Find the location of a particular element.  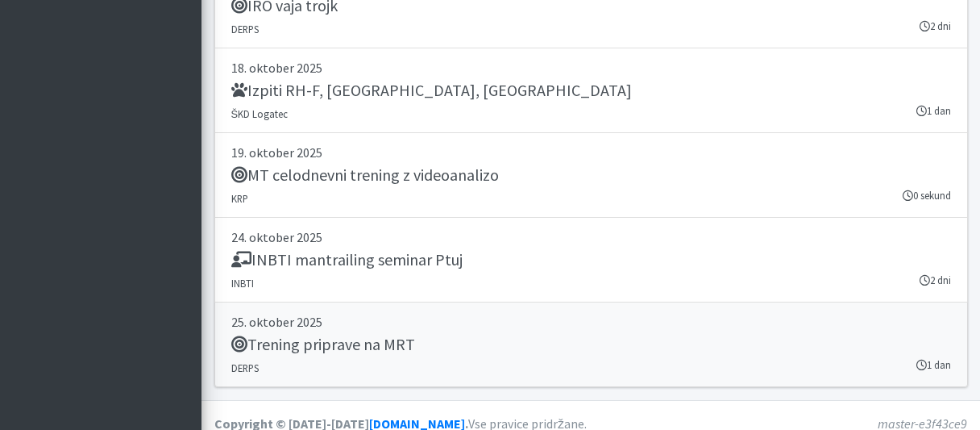

h5: MT celodnevni trening z videoanalizo is located at coordinates (365, 175).